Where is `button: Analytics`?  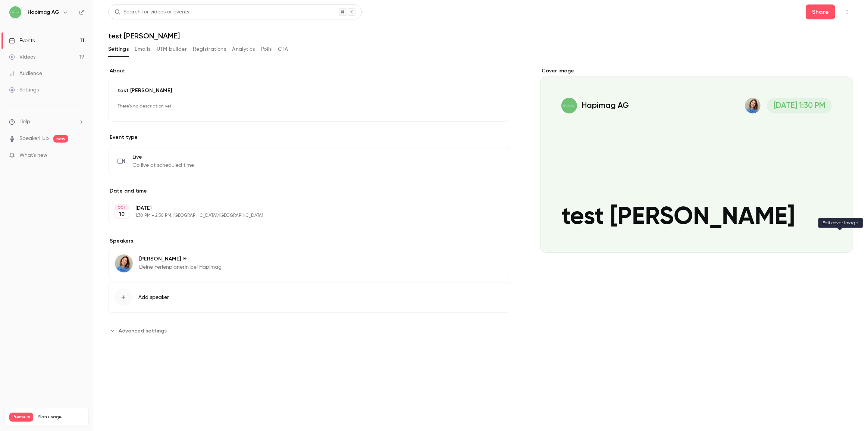 button: Analytics is located at coordinates (243, 49).